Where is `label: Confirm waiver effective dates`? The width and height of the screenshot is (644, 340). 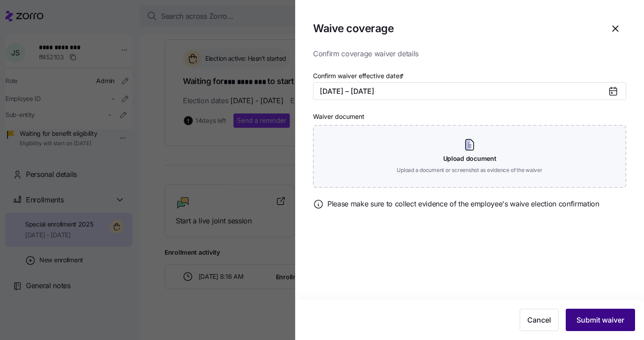 label: Confirm waiver effective dates is located at coordinates (359, 76).